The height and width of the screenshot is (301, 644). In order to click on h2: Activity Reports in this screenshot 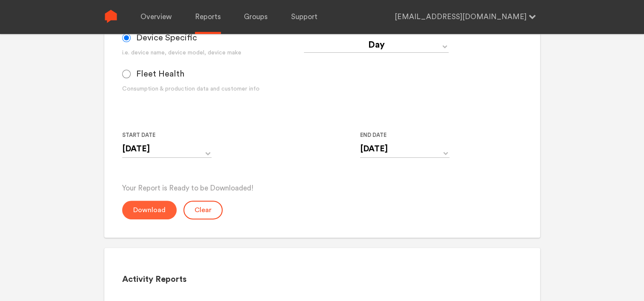, I will do `click(322, 279)`.